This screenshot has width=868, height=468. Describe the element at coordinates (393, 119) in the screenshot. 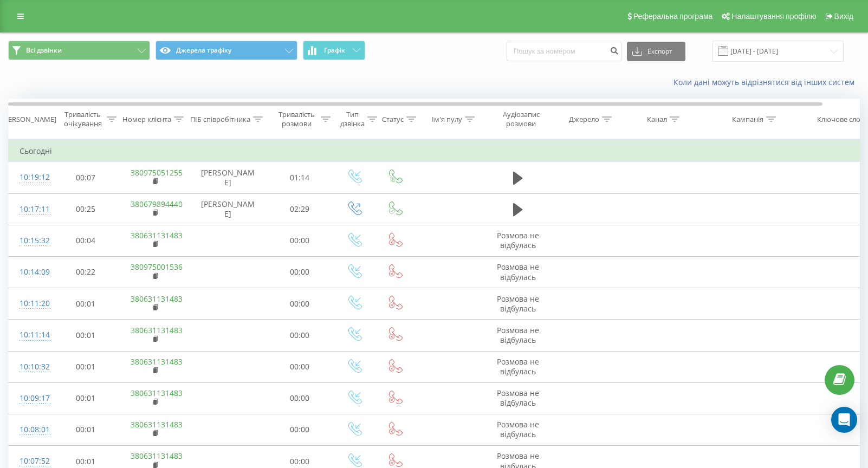

I see `div: Статус` at that location.